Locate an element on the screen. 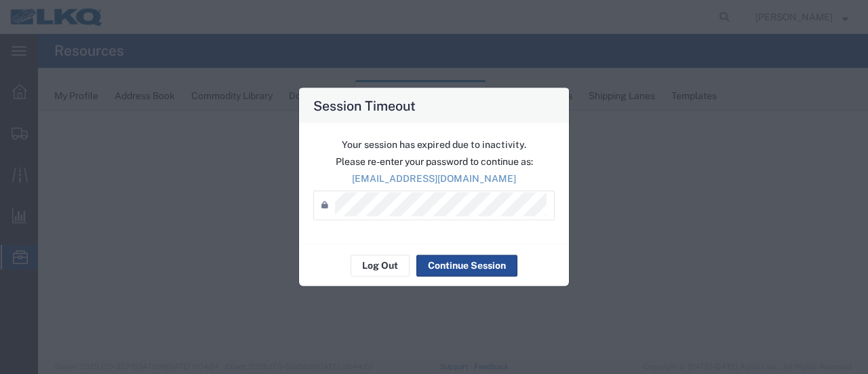 The width and height of the screenshot is (868, 374). button: Continue Session is located at coordinates (467, 265).